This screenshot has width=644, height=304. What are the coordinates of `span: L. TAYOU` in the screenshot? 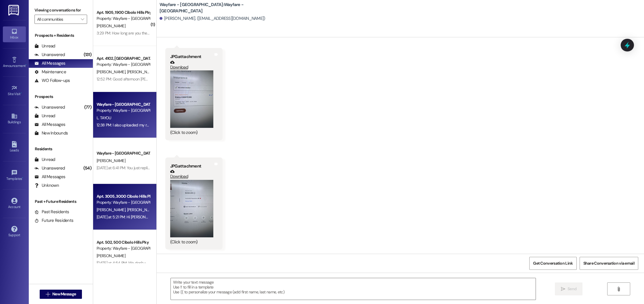 It's located at (104, 118).